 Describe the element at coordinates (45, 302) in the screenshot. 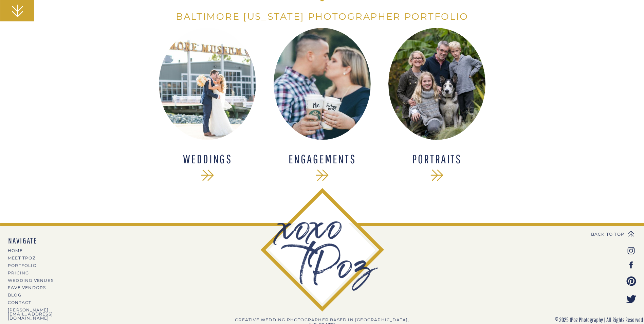

I see `nav: CONTACT` at that location.